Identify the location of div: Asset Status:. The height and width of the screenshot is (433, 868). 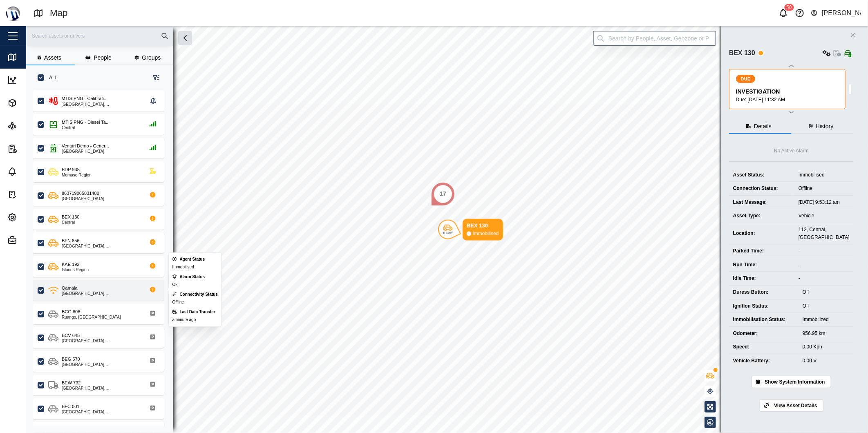
(762, 175).